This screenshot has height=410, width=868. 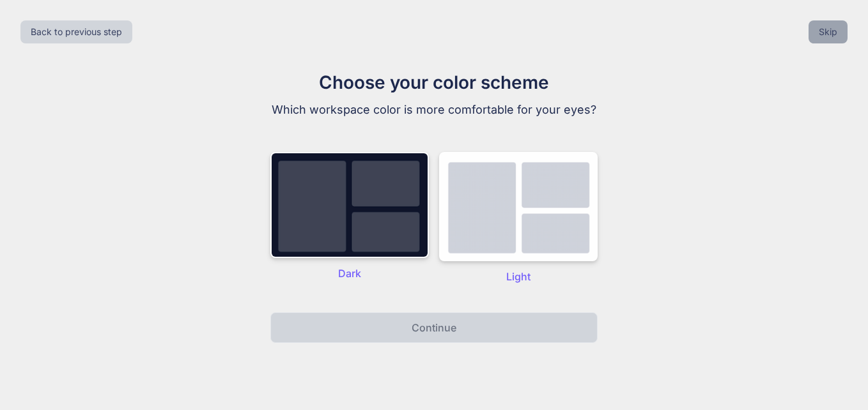 I want to click on button: Back to previous step, so click(x=76, y=32).